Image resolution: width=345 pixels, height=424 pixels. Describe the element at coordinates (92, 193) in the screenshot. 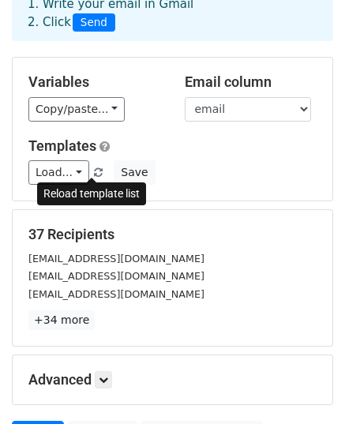

I see `div: Reload template list` at that location.